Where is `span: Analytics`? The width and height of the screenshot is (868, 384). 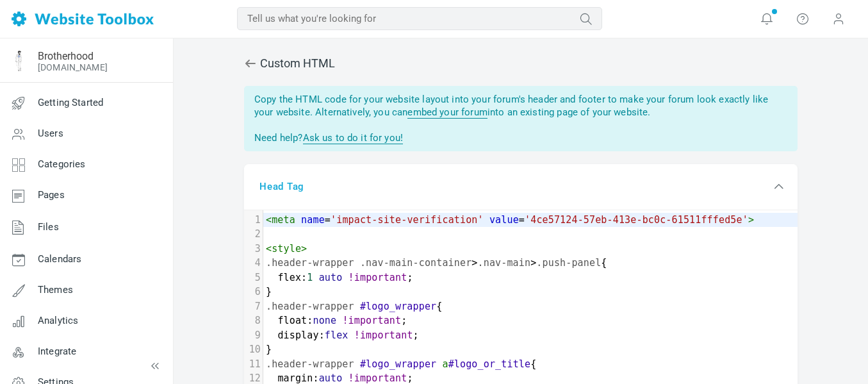 span: Analytics is located at coordinates (58, 321).